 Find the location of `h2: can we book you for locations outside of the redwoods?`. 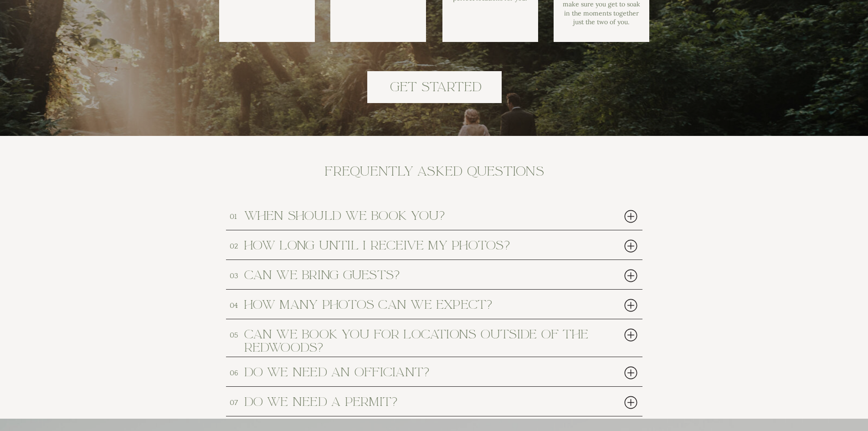

h2: can we book you for locations outside of the redwoods? is located at coordinates (417, 334).